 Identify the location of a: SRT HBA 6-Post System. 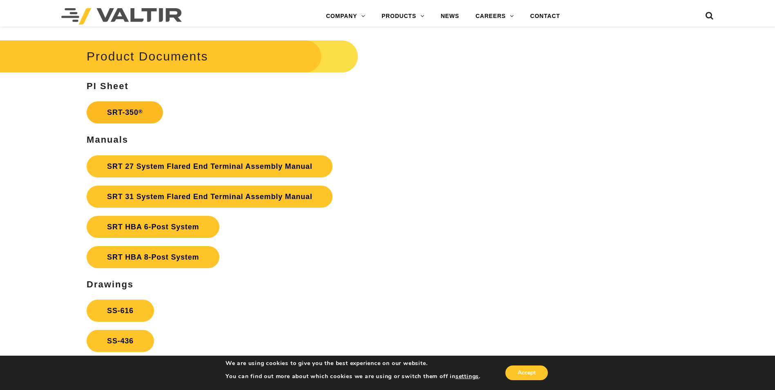
(153, 227).